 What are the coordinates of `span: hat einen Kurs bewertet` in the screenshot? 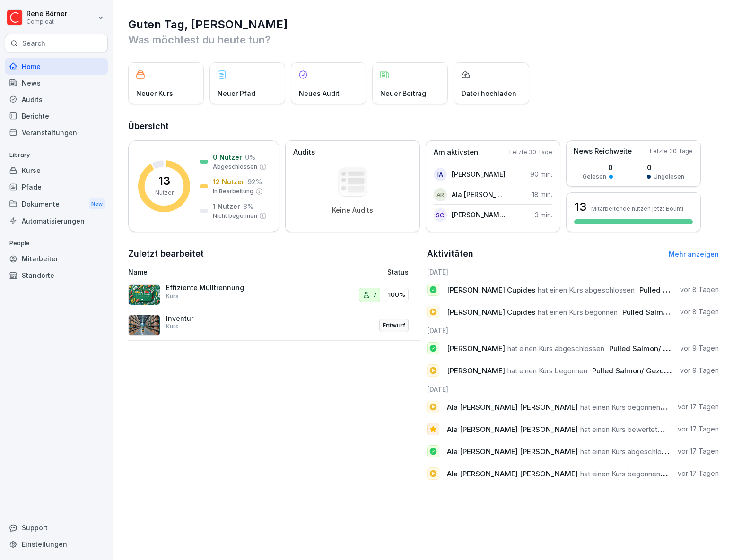 It's located at (618, 429).